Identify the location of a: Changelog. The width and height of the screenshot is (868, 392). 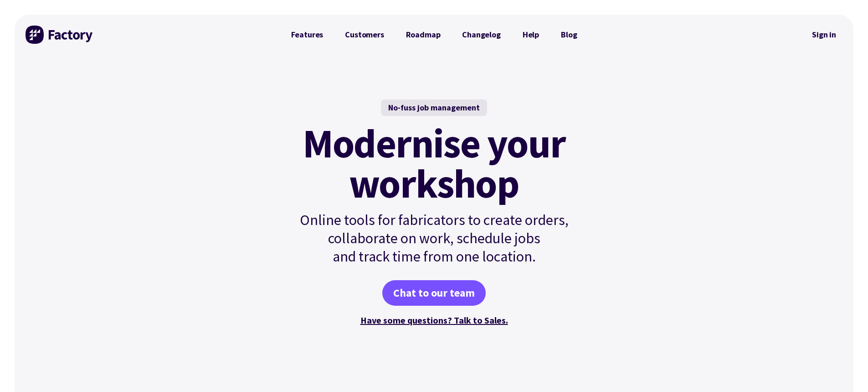
(482, 35).